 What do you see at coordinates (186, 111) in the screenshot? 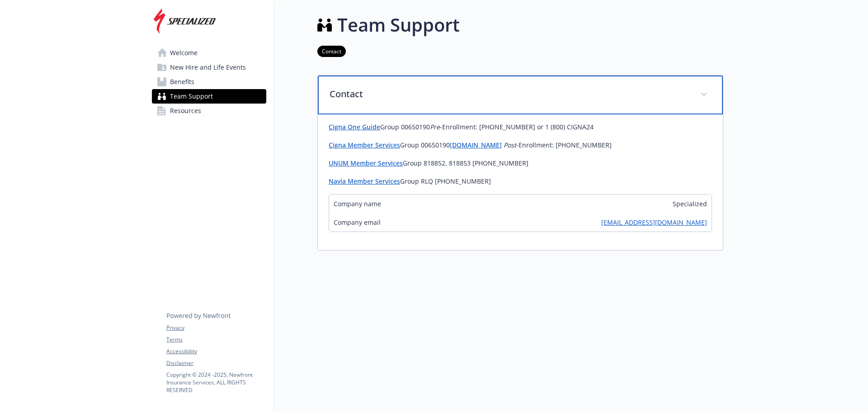
I see `span: Resources` at bounding box center [186, 111].